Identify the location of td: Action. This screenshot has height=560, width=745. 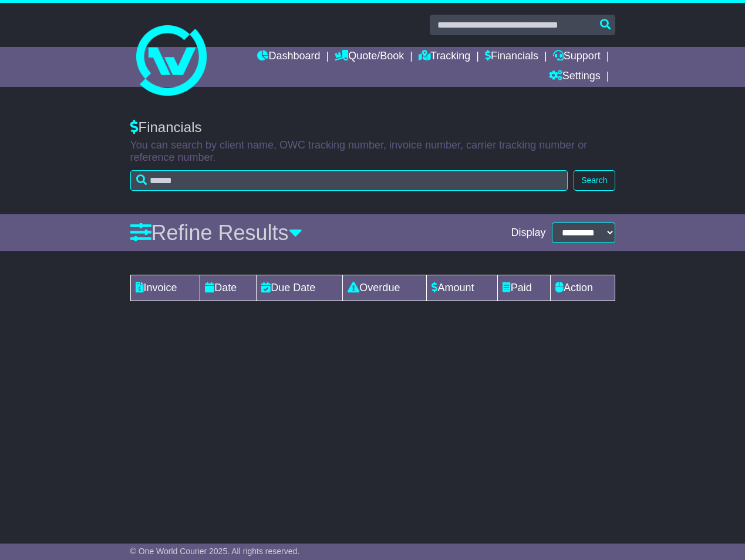
(582, 288).